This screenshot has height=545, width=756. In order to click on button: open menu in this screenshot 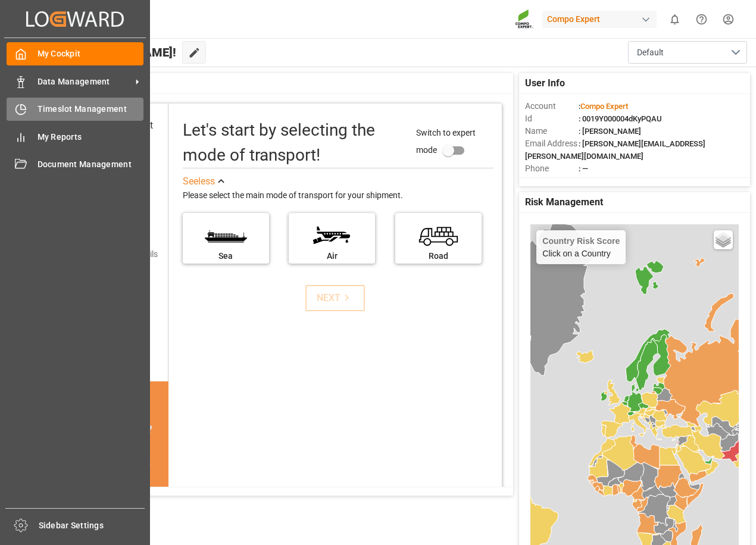, I will do `click(688, 52)`.